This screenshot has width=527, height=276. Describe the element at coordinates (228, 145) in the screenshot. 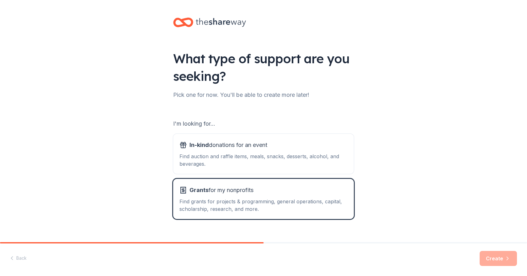

I see `span: donations for an event` at that location.